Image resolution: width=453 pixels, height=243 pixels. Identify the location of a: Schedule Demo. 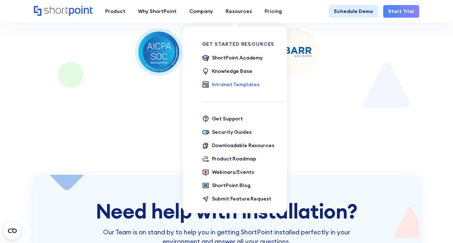
(353, 11).